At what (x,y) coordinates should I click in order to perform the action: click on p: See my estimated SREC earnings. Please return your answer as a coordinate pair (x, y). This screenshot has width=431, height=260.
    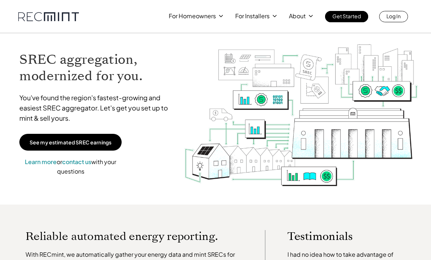
    Looking at the image, I should click on (70, 142).